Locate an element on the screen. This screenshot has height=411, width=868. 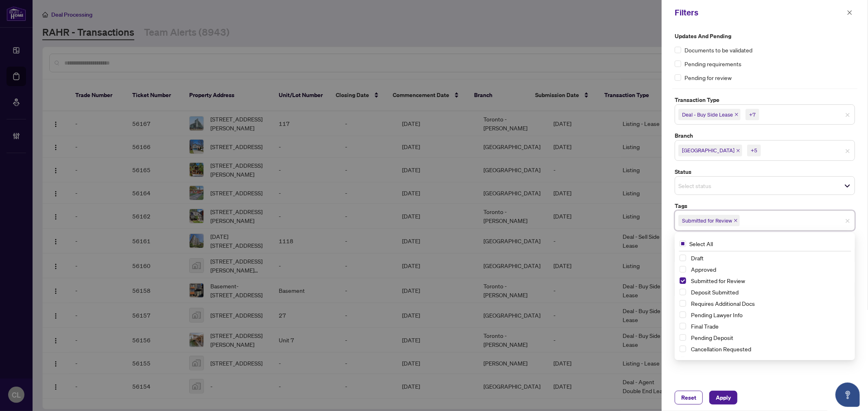
span: Select Deposit Submitted is located at coordinates (683, 292).